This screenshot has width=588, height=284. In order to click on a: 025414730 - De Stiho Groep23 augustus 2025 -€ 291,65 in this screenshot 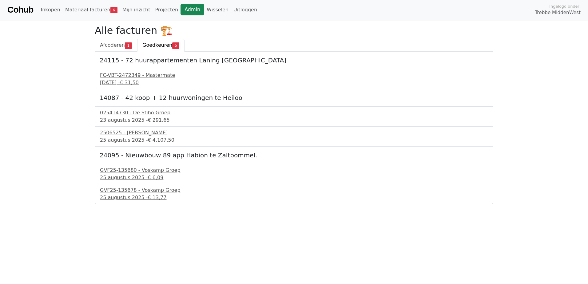, I will do `click(294, 117)`.